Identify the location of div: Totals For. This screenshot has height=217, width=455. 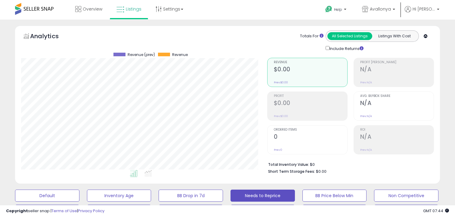
(312, 36).